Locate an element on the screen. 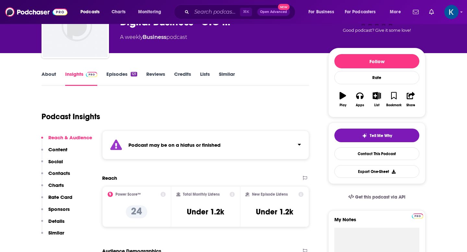 This screenshot has height=252, width=467. p: Content is located at coordinates (58, 150).